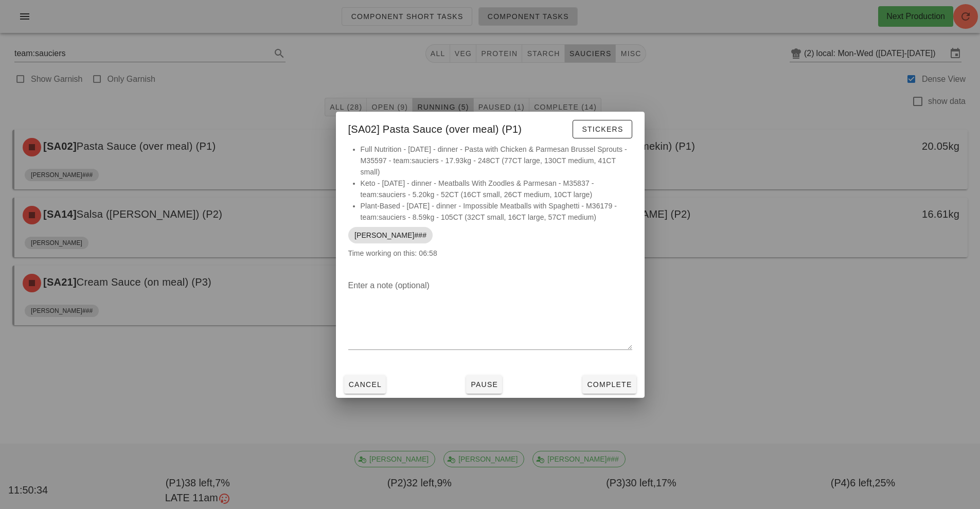 The width and height of the screenshot is (980, 509). Describe the element at coordinates (609, 384) in the screenshot. I see `button: Complete` at that location.